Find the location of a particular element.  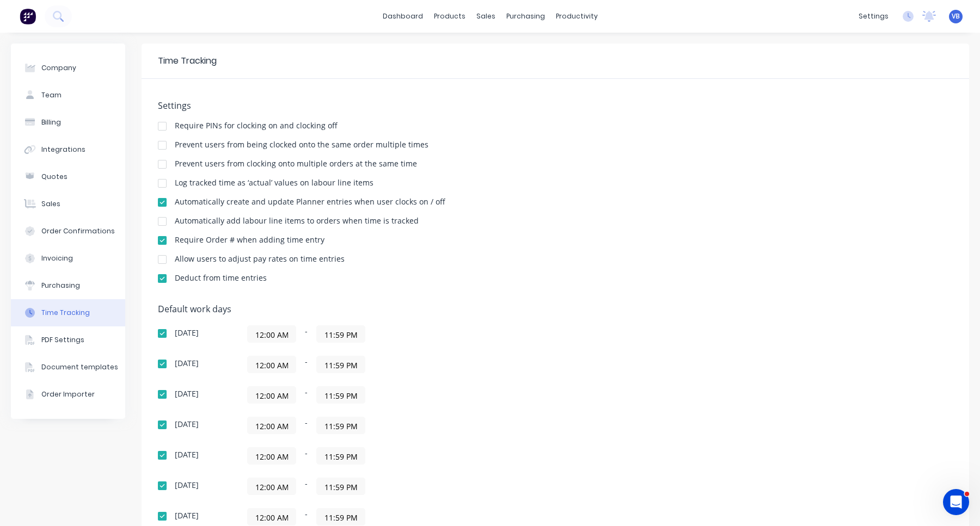

div: Prevent users from being clocked onto the same order multiple times is located at coordinates (302, 144).